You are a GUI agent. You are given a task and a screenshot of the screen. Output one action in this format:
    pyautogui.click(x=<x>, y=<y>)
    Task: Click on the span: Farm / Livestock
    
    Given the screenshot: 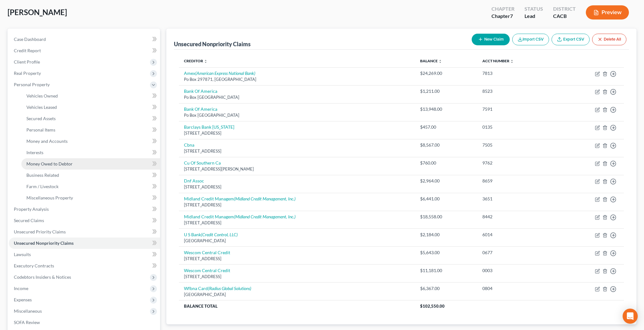 What is the action you would take?
    pyautogui.click(x=43, y=186)
    